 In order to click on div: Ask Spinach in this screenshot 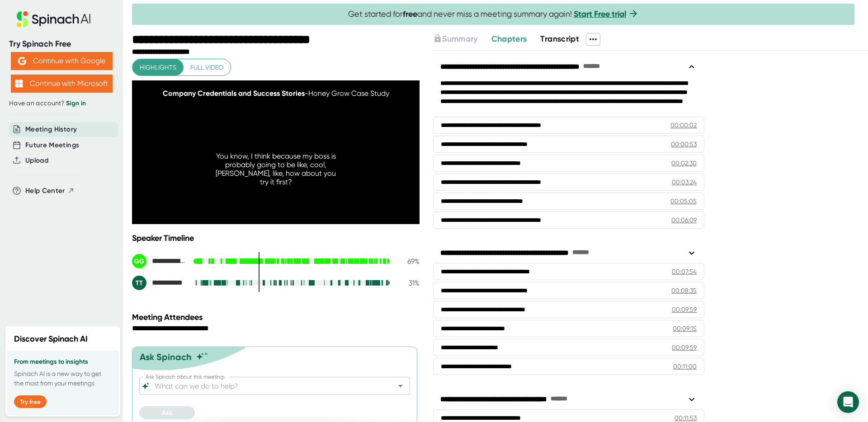, I will do `click(166, 357)`.